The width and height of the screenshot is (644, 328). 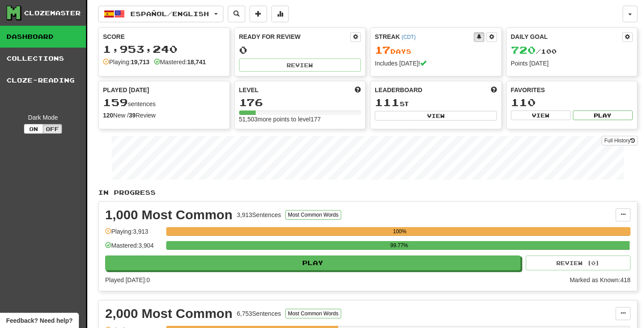 What do you see at coordinates (280, 14) in the screenshot?
I see `button: More stats` at bounding box center [280, 14].